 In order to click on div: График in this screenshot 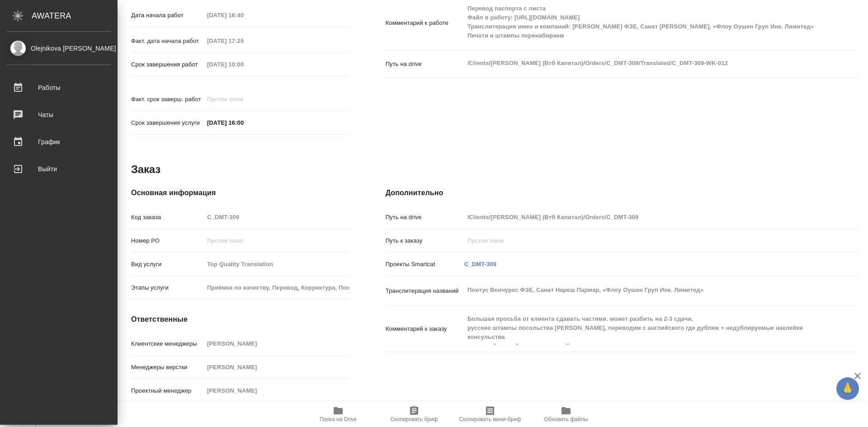, I will do `click(59, 142)`.